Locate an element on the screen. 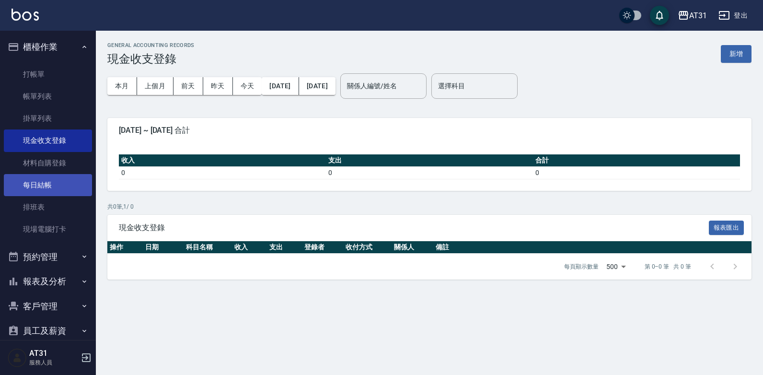  a: 打帳單 is located at coordinates (48, 74).